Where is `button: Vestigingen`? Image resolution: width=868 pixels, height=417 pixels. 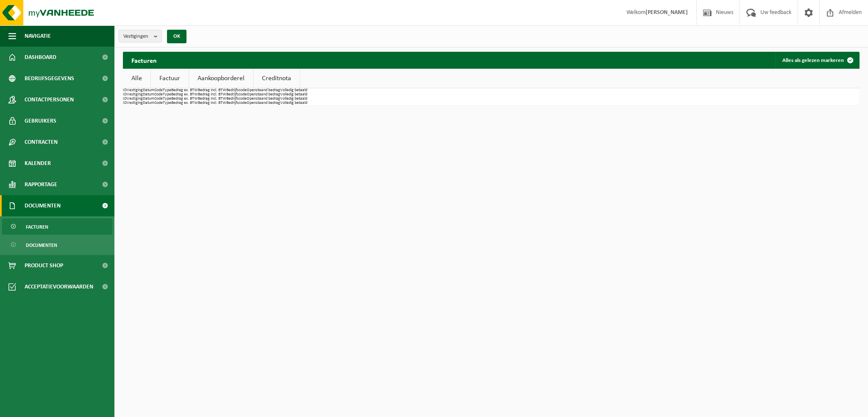 button: Vestigingen is located at coordinates (140, 36).